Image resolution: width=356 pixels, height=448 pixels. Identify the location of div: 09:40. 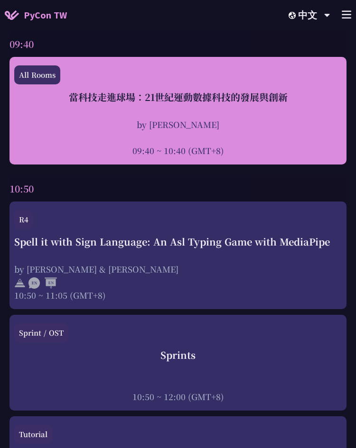
(178, 44).